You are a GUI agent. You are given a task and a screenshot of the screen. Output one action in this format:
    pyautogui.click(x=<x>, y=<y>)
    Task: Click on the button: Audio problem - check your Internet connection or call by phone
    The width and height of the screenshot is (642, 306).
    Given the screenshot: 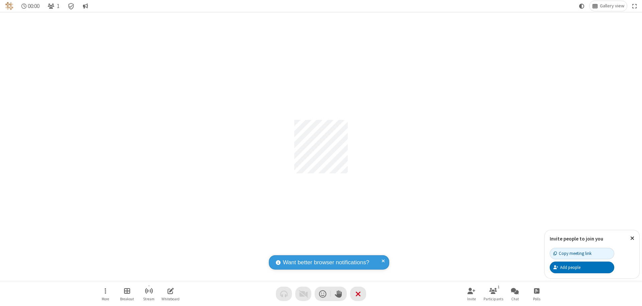 What is the action you would take?
    pyautogui.click(x=284, y=294)
    